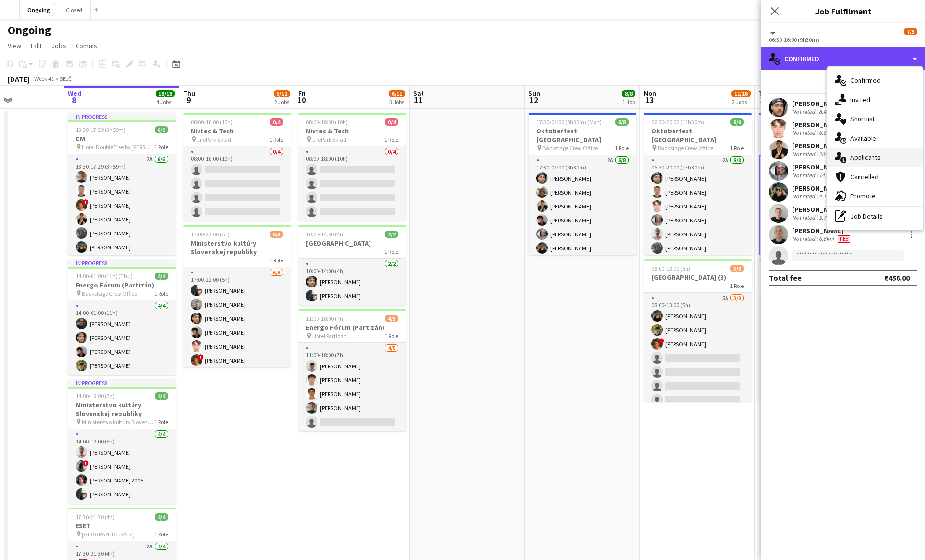 This screenshot has width=925, height=560. I want to click on span: 17:00-22:00 (5h), so click(210, 234).